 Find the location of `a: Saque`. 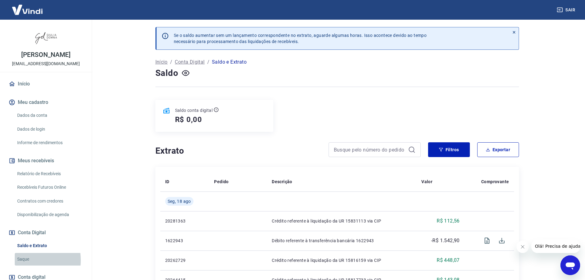

a: Saque is located at coordinates (49, 259).